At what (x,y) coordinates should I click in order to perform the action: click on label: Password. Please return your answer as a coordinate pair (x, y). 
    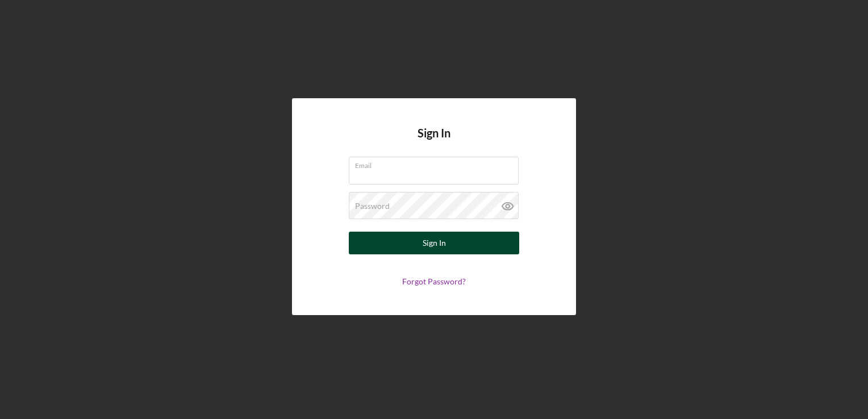
    Looking at the image, I should click on (372, 206).